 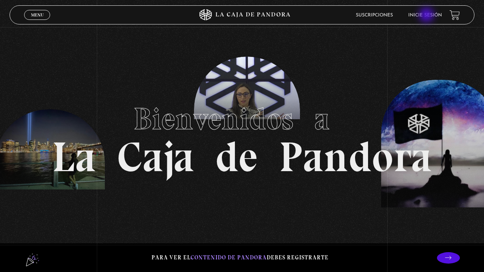 What do you see at coordinates (37, 22) in the screenshot?
I see `span: Cerrar` at bounding box center [37, 22].